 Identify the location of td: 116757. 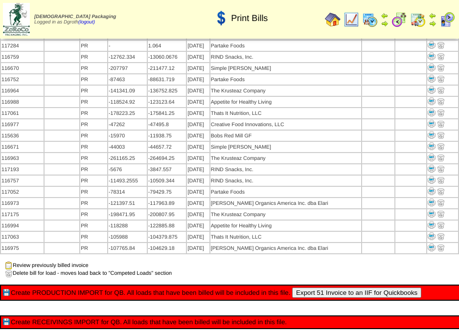
(22, 181).